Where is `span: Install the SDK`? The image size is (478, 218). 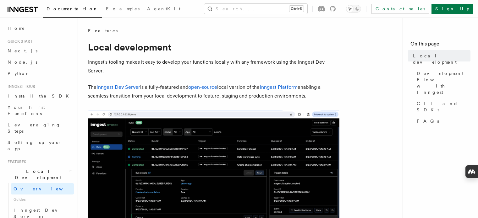 span: Install the SDK is located at coordinates (40, 96).